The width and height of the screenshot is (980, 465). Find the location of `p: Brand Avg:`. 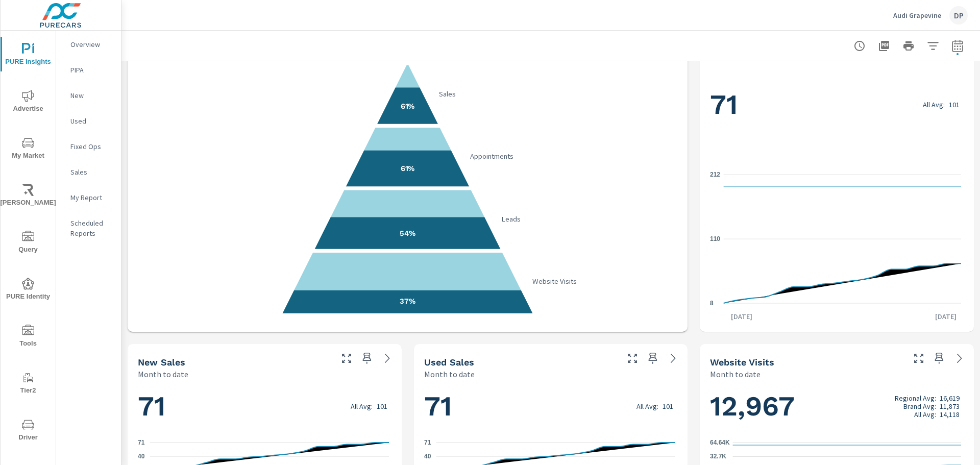

p: Brand Avg: is located at coordinates (920, 406).